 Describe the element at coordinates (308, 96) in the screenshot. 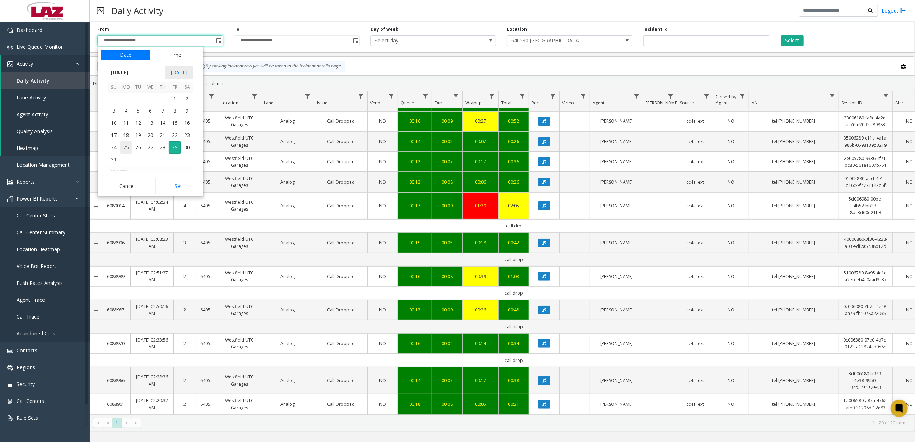

I see `a: Lane Filter Menu` at that location.